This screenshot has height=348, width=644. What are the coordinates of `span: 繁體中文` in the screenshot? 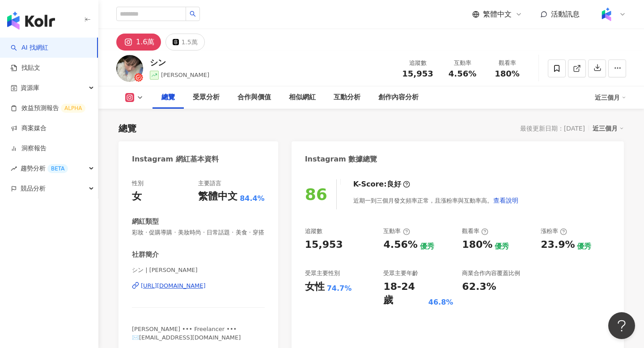 It's located at (497, 14).